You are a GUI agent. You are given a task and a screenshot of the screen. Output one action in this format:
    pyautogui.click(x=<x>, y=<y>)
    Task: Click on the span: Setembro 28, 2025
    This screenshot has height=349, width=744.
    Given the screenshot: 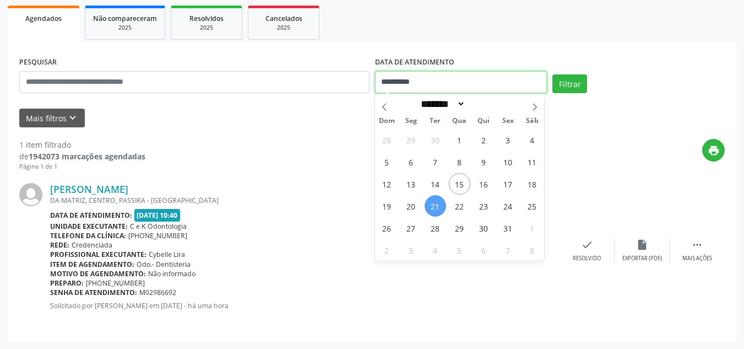 What is the action you would take?
    pyautogui.click(x=387, y=139)
    